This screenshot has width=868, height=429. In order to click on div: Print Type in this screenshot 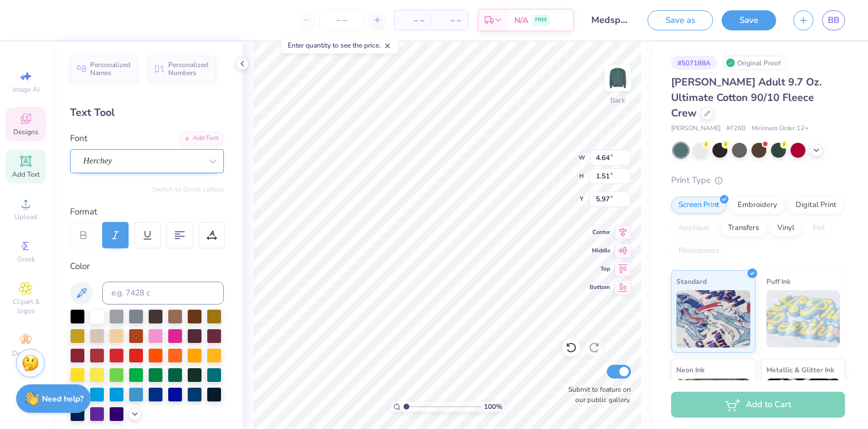, I will do `click(758, 180)`.